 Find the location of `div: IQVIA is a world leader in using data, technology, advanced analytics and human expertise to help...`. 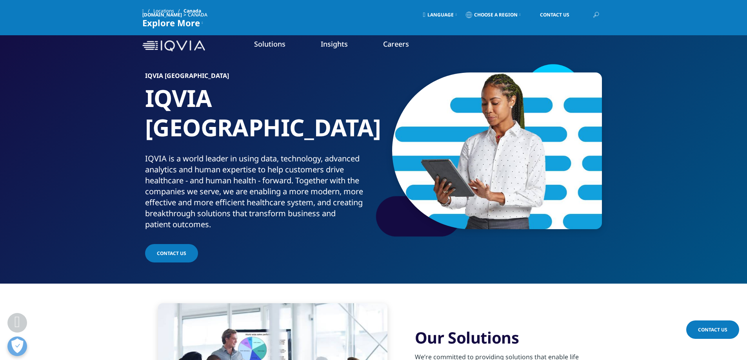

div: IQVIA is a world leader in using data, technology, advanced analytics and human expertise to help... is located at coordinates (258, 192).